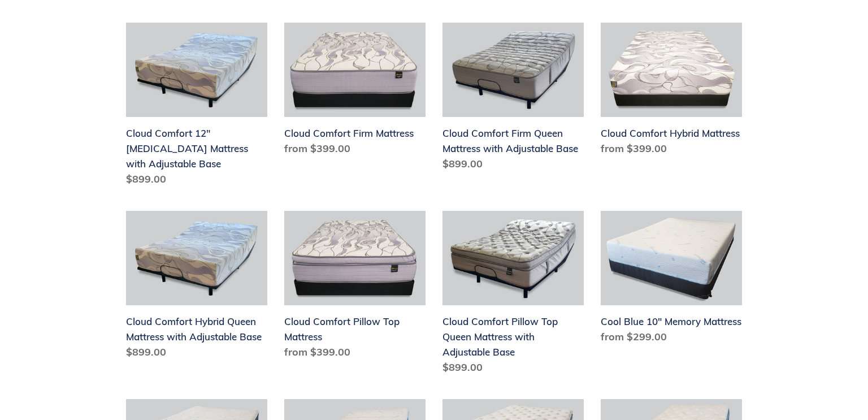  What do you see at coordinates (197, 288) in the screenshot?
I see `a: Cloud Comfort Hybrid Queen Mattress with Adjustable Base` at bounding box center [197, 288].